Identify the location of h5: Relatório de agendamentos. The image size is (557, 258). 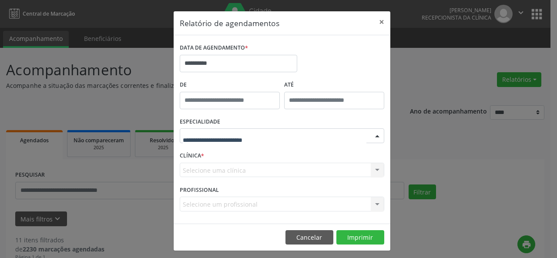
(229, 23).